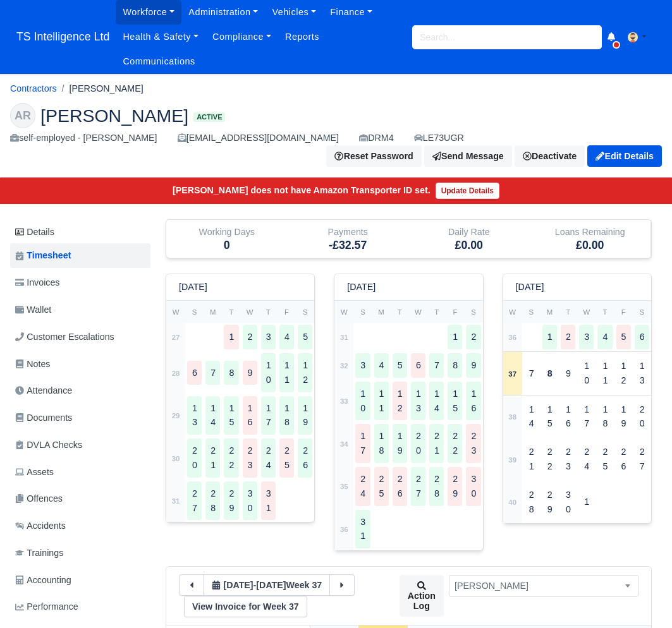  What do you see at coordinates (175, 338) in the screenshot?
I see `strong: 27` at bounding box center [175, 338].